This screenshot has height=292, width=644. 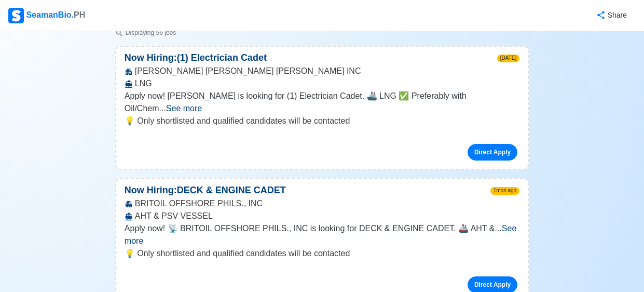 I want to click on span: Apply now! 📡 BRITOIL OFFSHORE PHILS., INC is looking for DECK & ENGINE CADET. 🚢 AHT &, so click(x=310, y=228).